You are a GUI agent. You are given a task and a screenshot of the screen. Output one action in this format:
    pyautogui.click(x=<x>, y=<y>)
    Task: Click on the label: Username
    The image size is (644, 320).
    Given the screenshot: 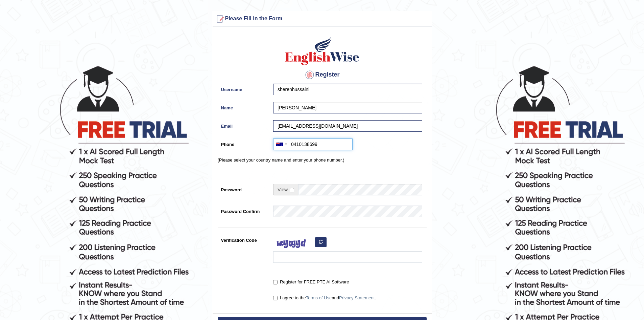 What is the action you would take?
    pyautogui.click(x=244, y=88)
    